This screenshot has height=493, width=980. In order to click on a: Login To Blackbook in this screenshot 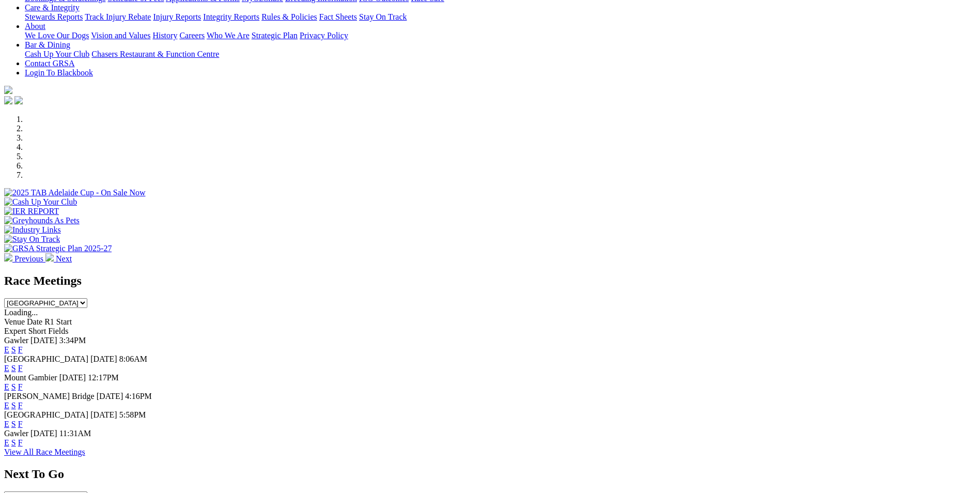, I will do `click(59, 73)`.